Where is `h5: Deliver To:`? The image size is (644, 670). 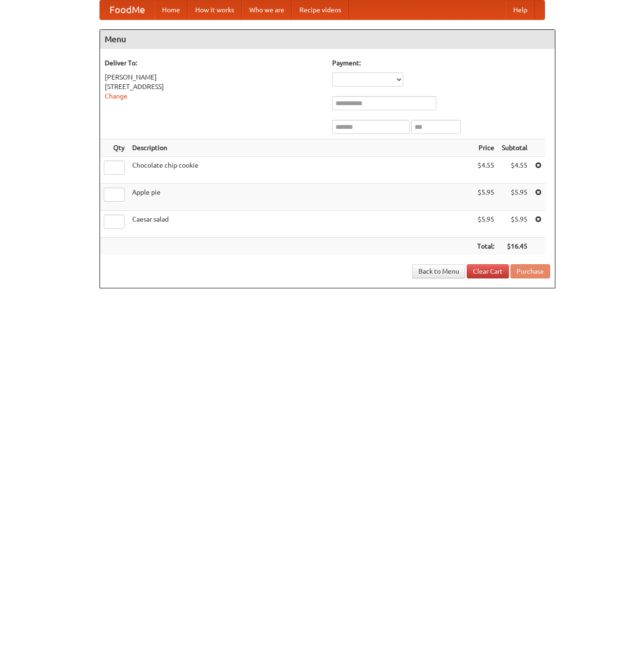
h5: Deliver To: is located at coordinates (214, 63).